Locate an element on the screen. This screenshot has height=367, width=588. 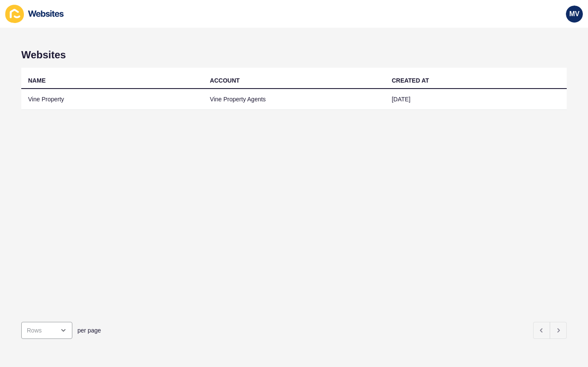
div: CREATED AT is located at coordinates (411, 81).